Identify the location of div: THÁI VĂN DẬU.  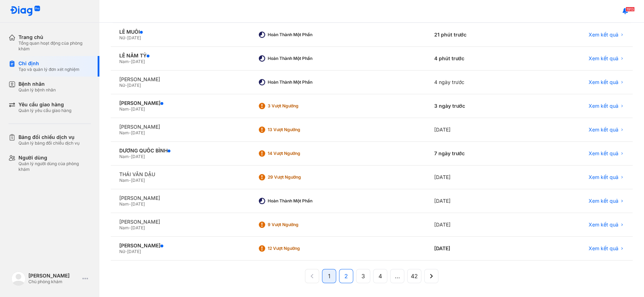
(180, 174).